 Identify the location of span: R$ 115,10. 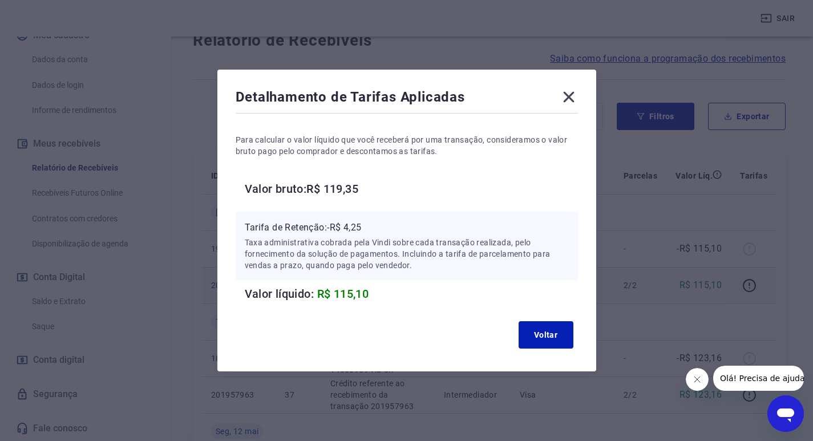
(343, 294).